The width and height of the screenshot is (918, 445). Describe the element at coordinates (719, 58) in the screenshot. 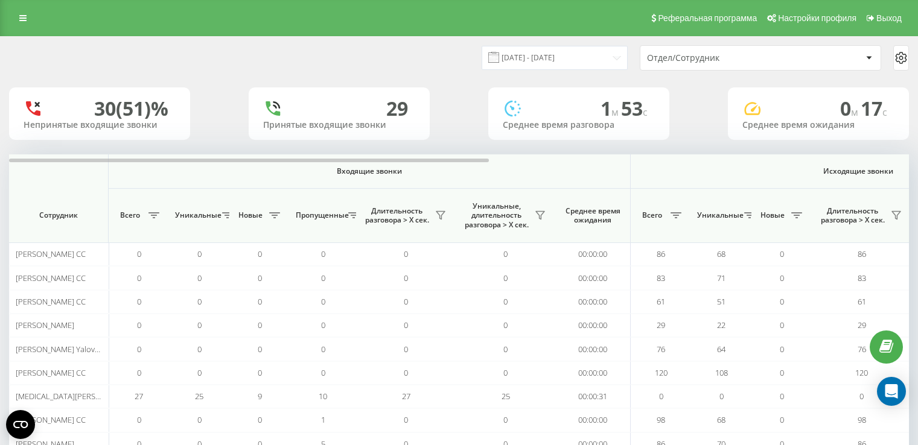

I see `div: Отдел/Сотрудник` at that location.